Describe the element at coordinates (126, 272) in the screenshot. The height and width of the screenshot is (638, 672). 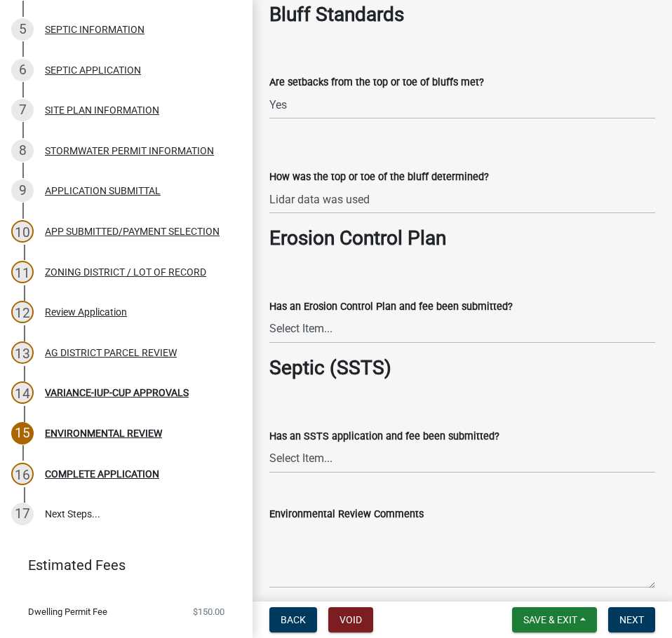
I see `div: ZONING DISTRICT / LOT OF RECORD` at that location.